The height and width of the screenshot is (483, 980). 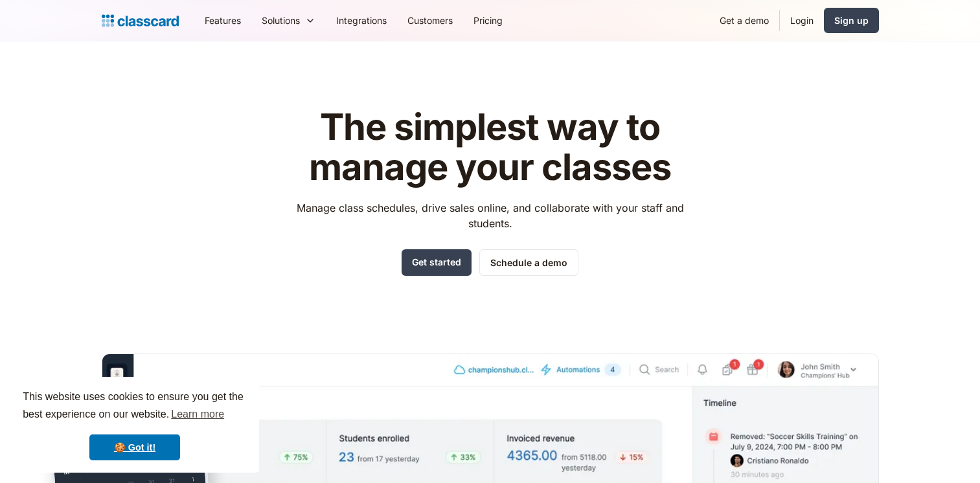 I want to click on span: This website uses cookies to ensure you get the best experience on our website., so click(x=135, y=407).